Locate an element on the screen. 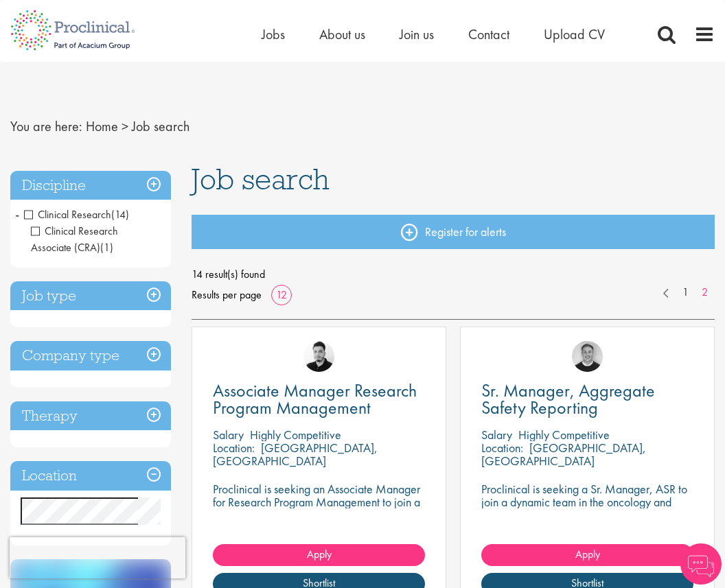  h3: Location is located at coordinates (91, 476).